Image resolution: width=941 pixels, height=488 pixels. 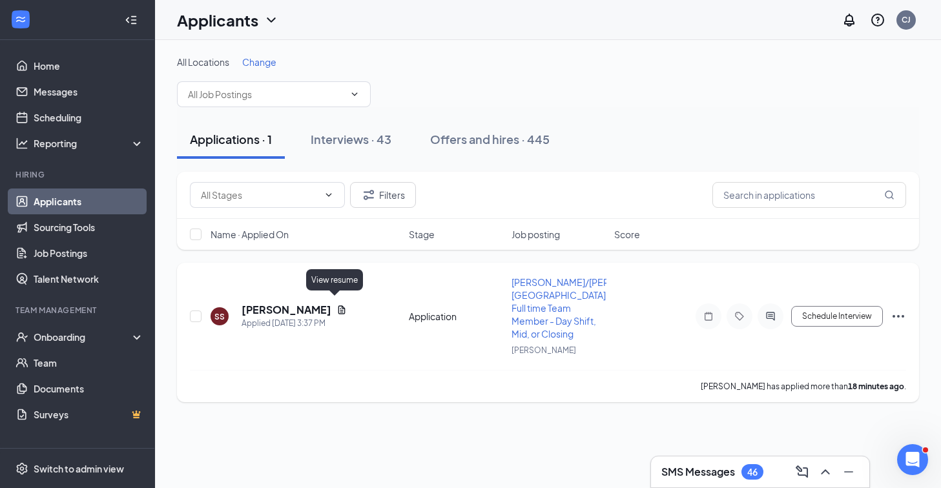 What do you see at coordinates (260, 195) in the screenshot?
I see `input: All Stages` at bounding box center [260, 195].